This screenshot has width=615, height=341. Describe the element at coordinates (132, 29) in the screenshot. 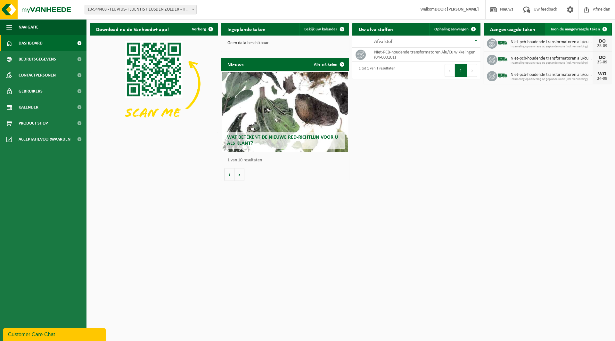

I see `h2: Download nu de Vanheede+ app!` at that location.